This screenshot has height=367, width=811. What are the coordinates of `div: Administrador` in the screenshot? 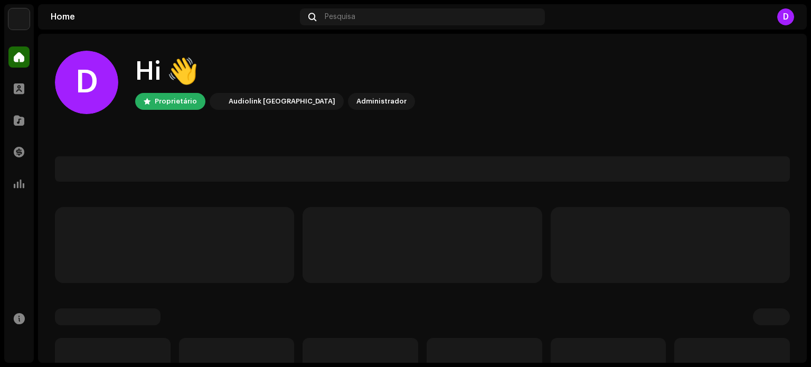 It's located at (381, 101).